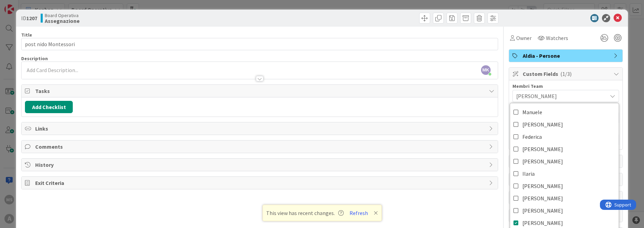  Describe the element at coordinates (49, 107) in the screenshot. I see `button: Add Checklist` at that location.